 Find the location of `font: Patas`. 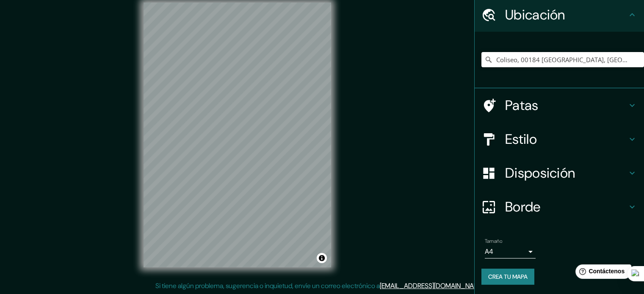

font: Patas is located at coordinates (522, 105).